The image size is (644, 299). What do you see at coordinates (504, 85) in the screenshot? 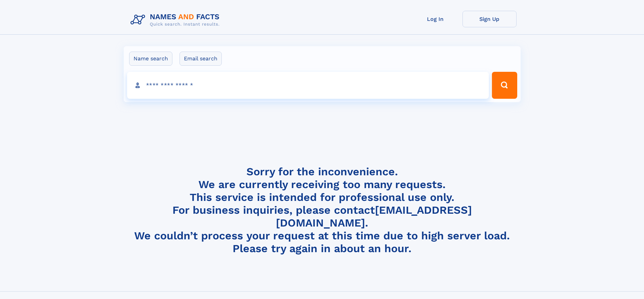
I see `button: Search Button` at bounding box center [504, 85].